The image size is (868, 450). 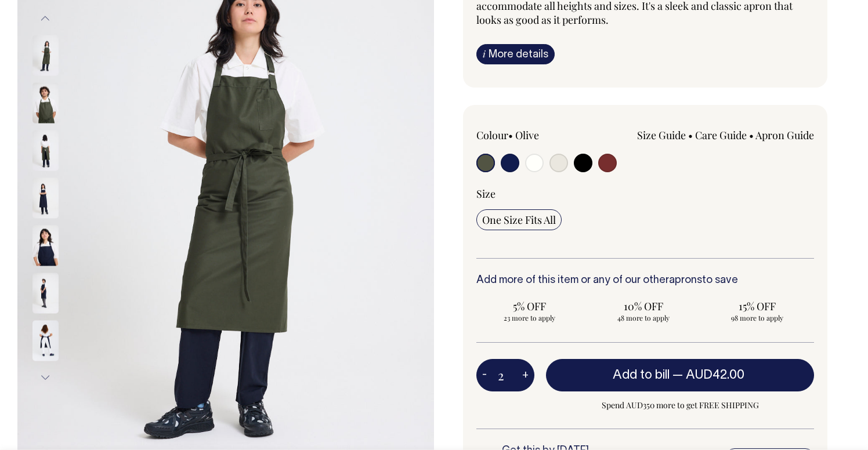 What do you see at coordinates (527, 135) in the screenshot?
I see `label: Olive` at bounding box center [527, 135].